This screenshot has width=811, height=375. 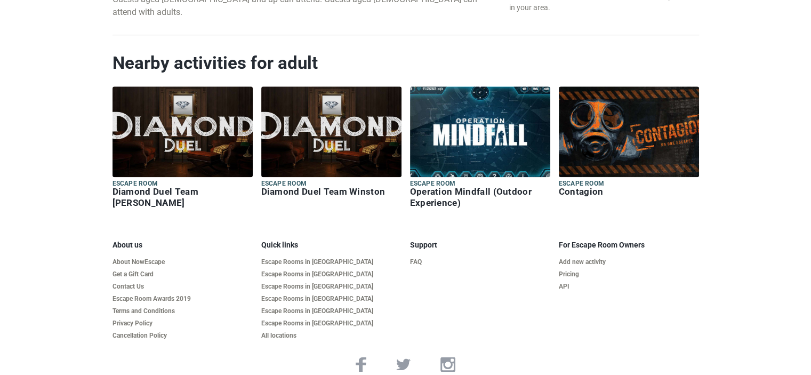 What do you see at coordinates (182, 298) in the screenshot?
I see `a: Escape Room Awards 2019` at bounding box center [182, 298].